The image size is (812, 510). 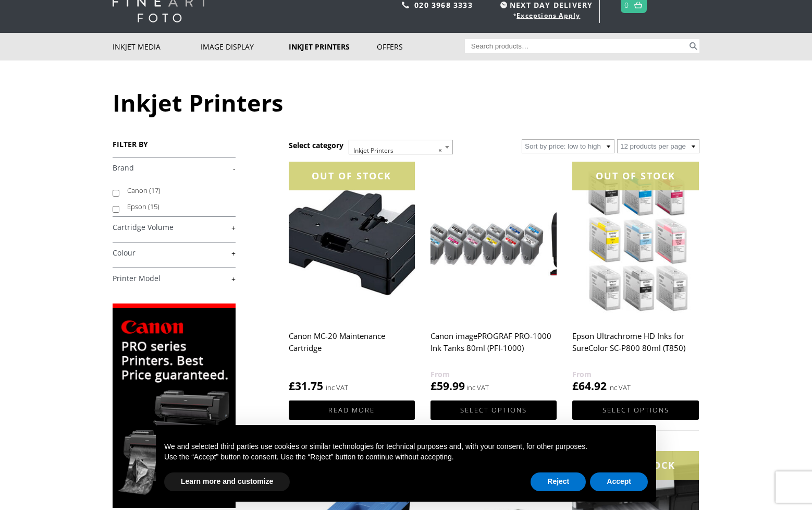 I want to click on a: Offers, so click(x=421, y=47).